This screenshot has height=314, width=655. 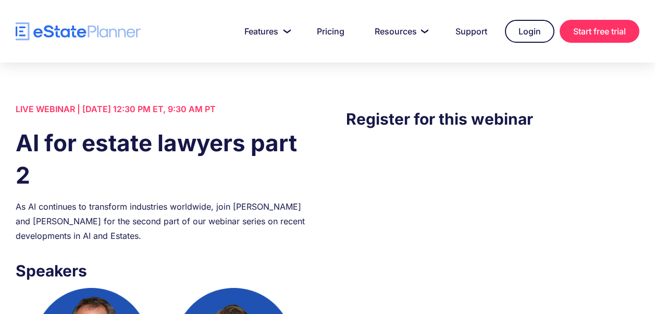 What do you see at coordinates (471, 31) in the screenshot?
I see `a: Support` at bounding box center [471, 31].